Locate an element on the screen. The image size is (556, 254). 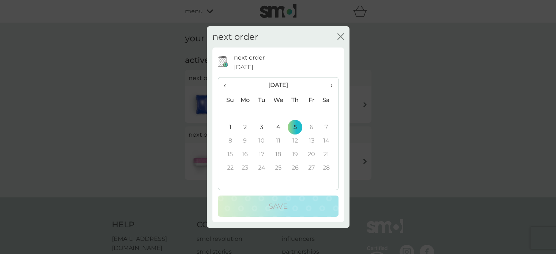
td: 10 is located at coordinates (261, 140).